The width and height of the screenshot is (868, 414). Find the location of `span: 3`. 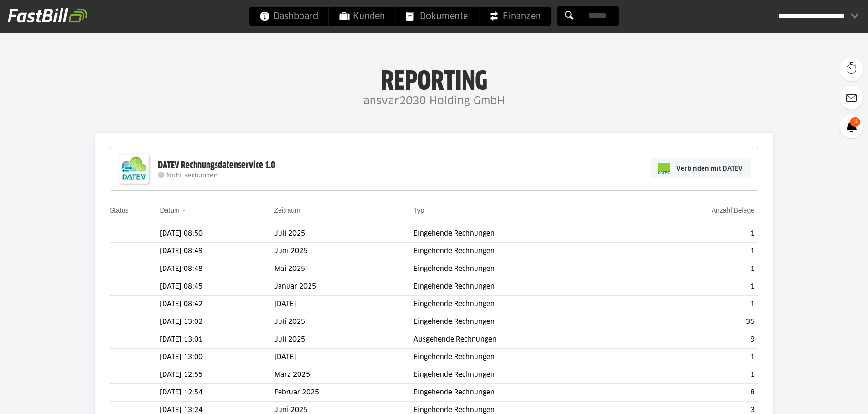

span: 3 is located at coordinates (855, 122).